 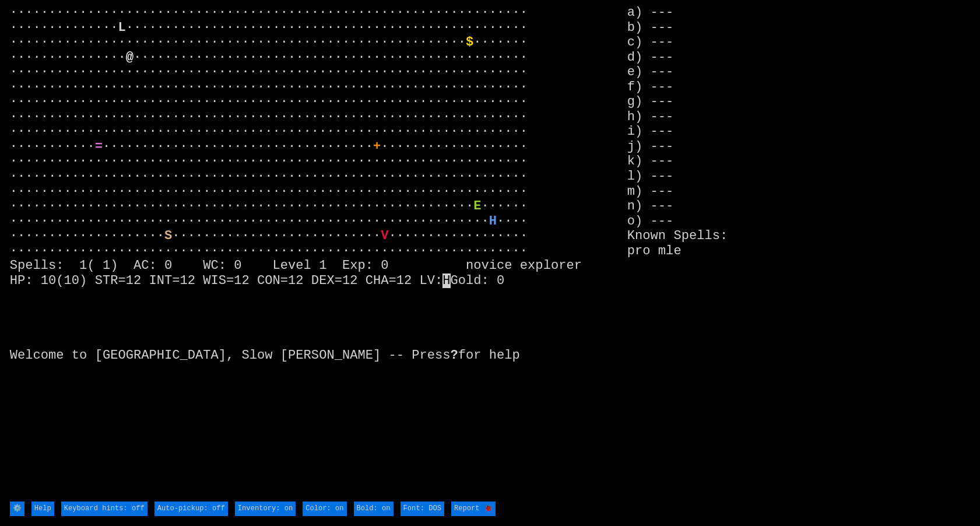 I want to click on stats: a) --- b) --- c) --- d) --- e) --- f) --- g) --- h) --- i) --- j) --- k) --- l) --- m) --- n) ---..., so click(x=798, y=253).